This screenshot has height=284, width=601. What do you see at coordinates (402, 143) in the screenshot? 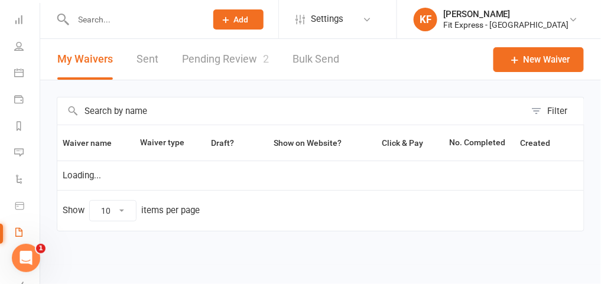
I see `span: Click & Pay` at bounding box center [402, 143].